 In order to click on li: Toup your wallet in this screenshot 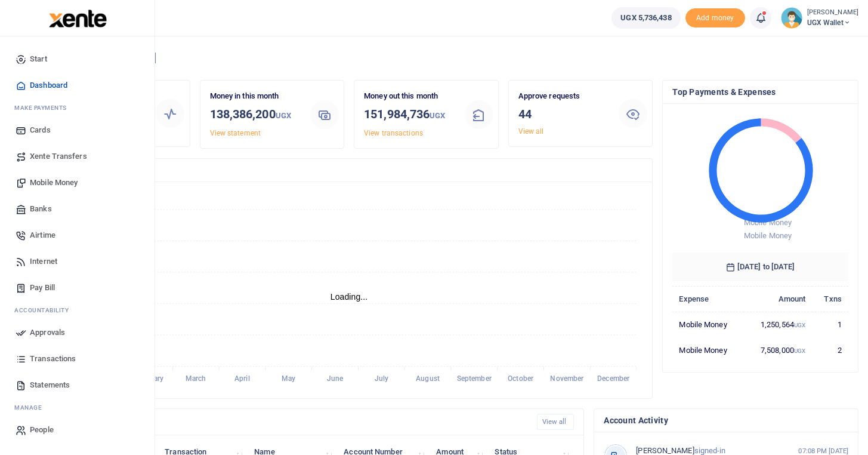, I will do `click(715, 18)`.